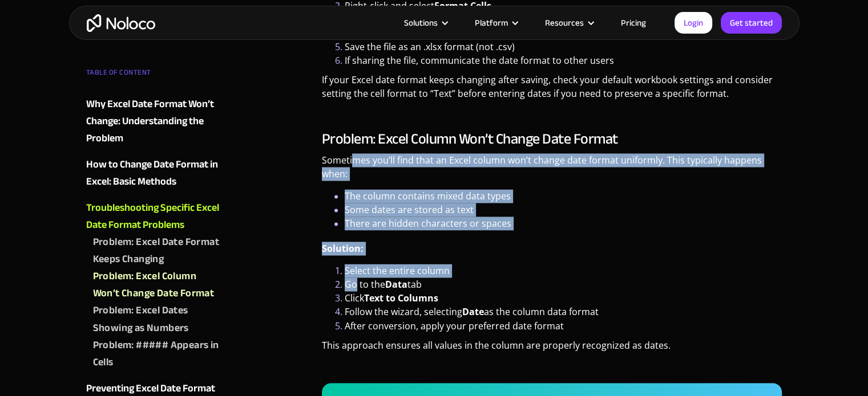  What do you see at coordinates (159, 285) in the screenshot?
I see `a: Problem: Excel Column Won’t Change Date Format` at bounding box center [159, 285].